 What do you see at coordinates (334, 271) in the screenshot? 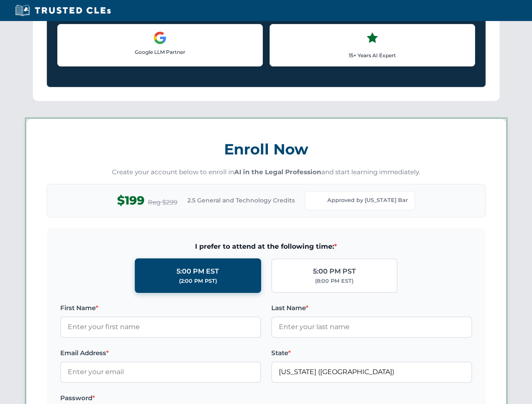
I see `div: 5:00 PM PST` at bounding box center [334, 271].